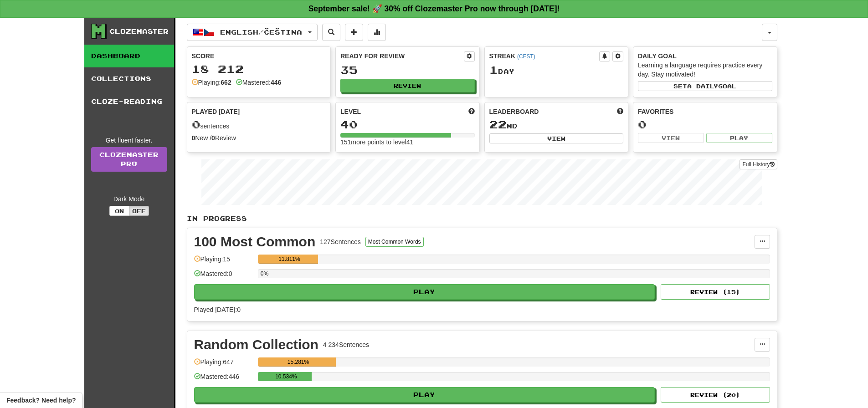  What do you see at coordinates (129, 79) in the screenshot?
I see `a: Collections` at bounding box center [129, 79].